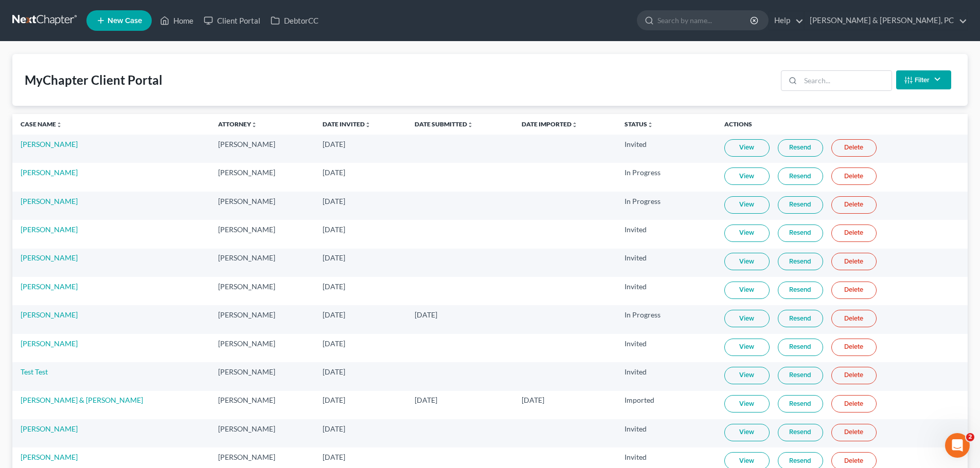 The width and height of the screenshot is (980, 468). I want to click on td: Imported, so click(665, 405).